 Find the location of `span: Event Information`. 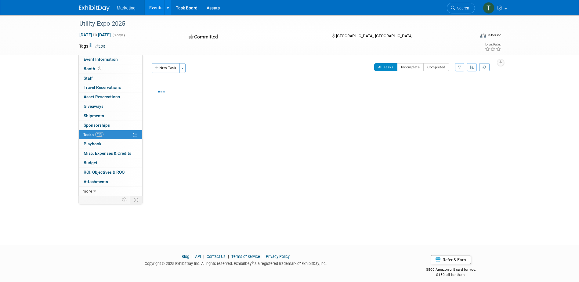

span: Event Information is located at coordinates (101, 59).